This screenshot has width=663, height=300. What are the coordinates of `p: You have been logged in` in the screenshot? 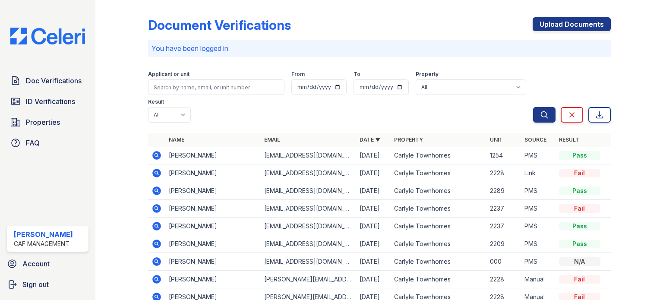 It's located at (380, 48).